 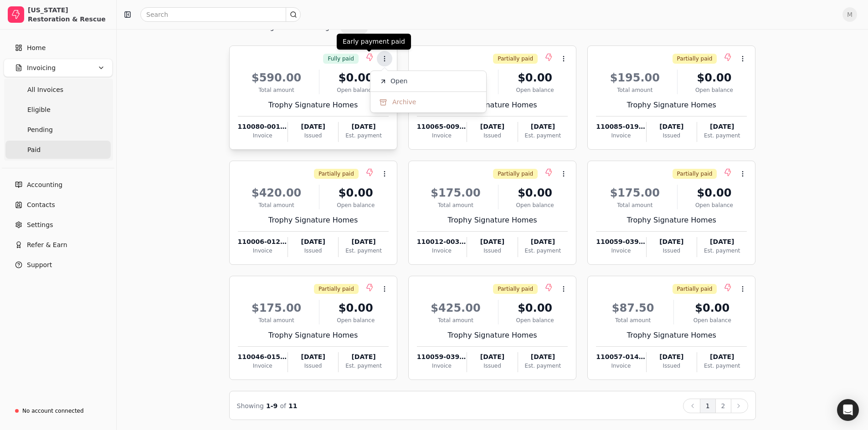 I want to click on button: Invoicing, so click(x=58, y=68).